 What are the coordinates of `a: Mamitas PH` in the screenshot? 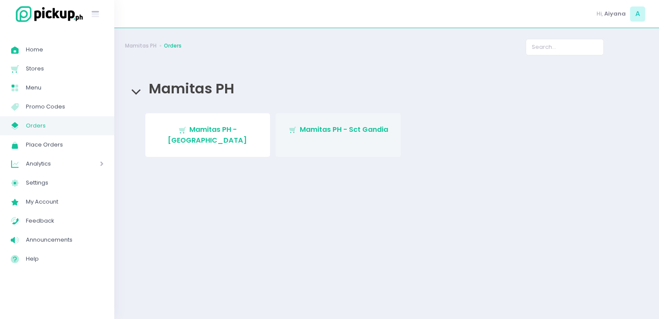 It's located at (141, 46).